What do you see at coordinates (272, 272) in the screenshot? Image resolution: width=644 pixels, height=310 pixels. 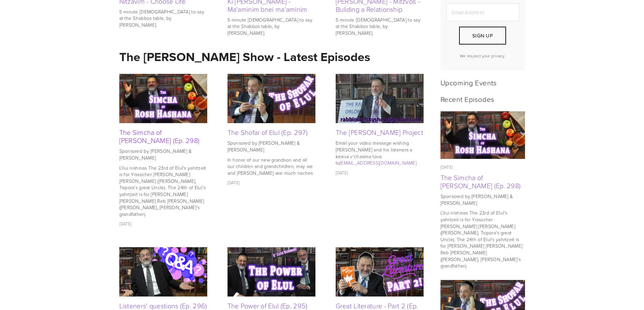 I see `img: The Power of Elul (Ep. 295)` at bounding box center [272, 272].